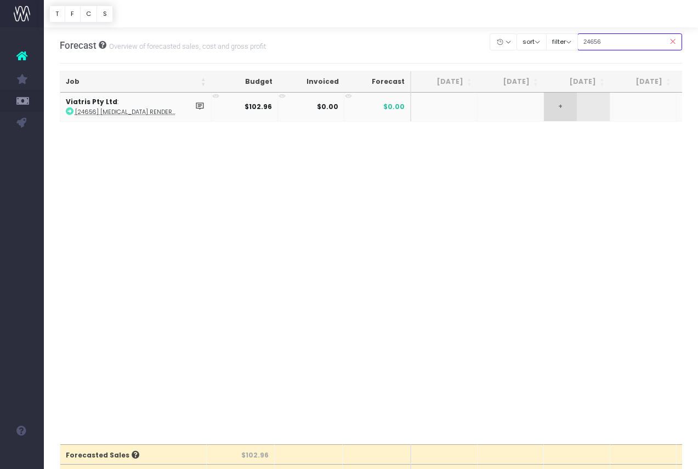  Describe the element at coordinates (81, 14) in the screenshot. I see `div: Vertical button group` at that location.